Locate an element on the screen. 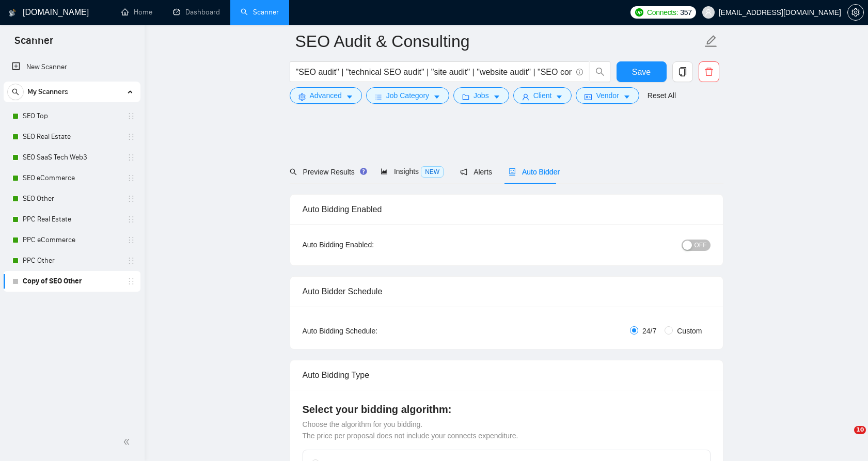 The height and width of the screenshot is (461, 868). span: robot is located at coordinates (512, 172).